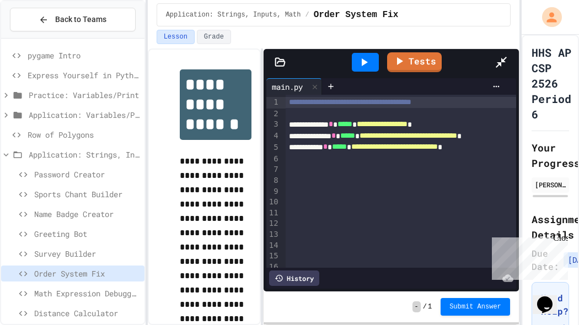  What do you see at coordinates (84, 75) in the screenshot?
I see `span: Express Yourself in Python!` at bounding box center [84, 75].